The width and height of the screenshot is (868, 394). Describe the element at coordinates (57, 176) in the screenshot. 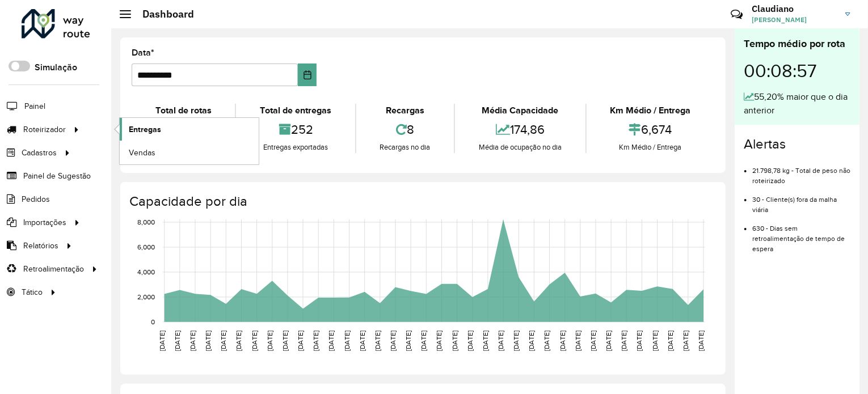

I see `span: Painel de Sugestão` at that location.